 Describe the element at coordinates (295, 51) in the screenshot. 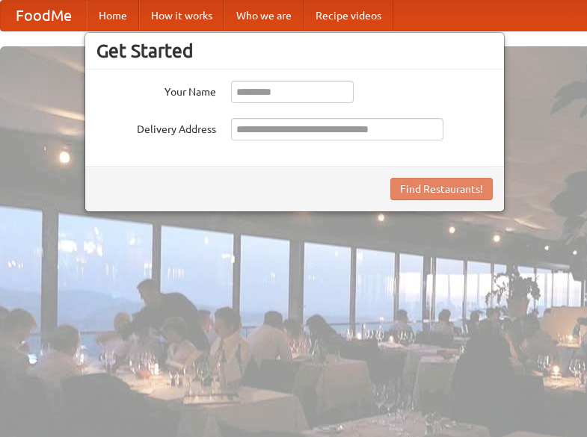

I see `h3: Get Started` at that location.